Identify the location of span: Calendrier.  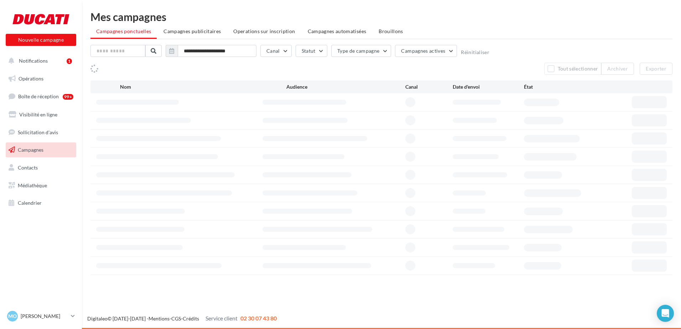
(30, 203).